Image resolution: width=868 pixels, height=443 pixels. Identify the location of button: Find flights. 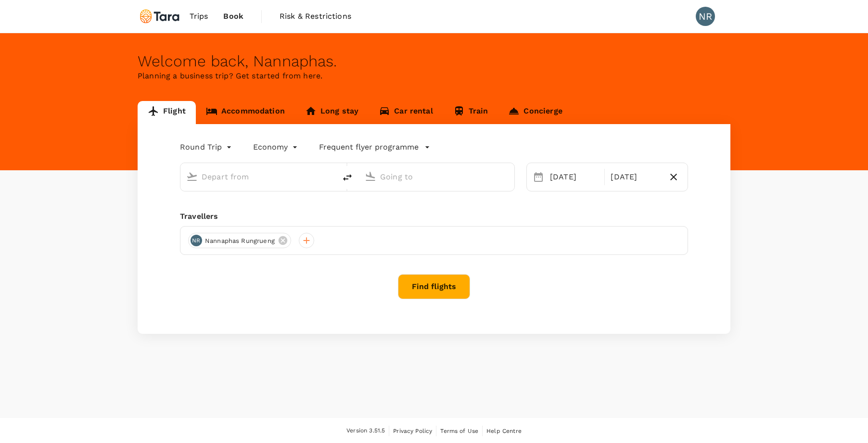
(434, 287).